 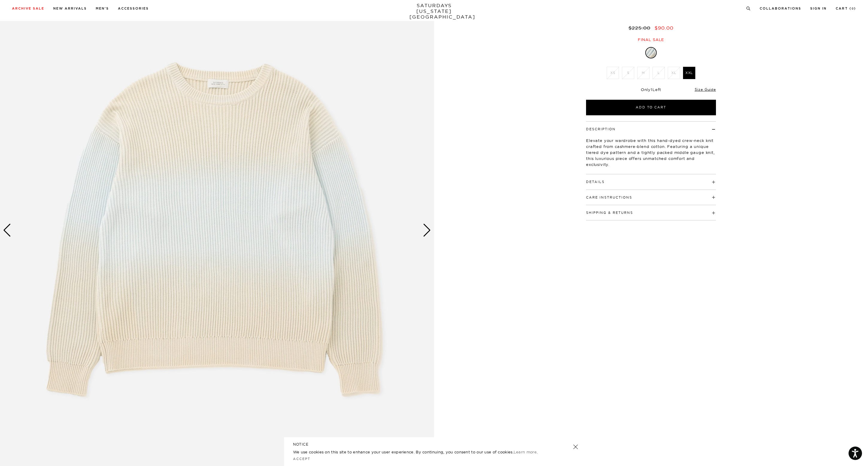 I want to click on a: Accept, so click(x=302, y=459).